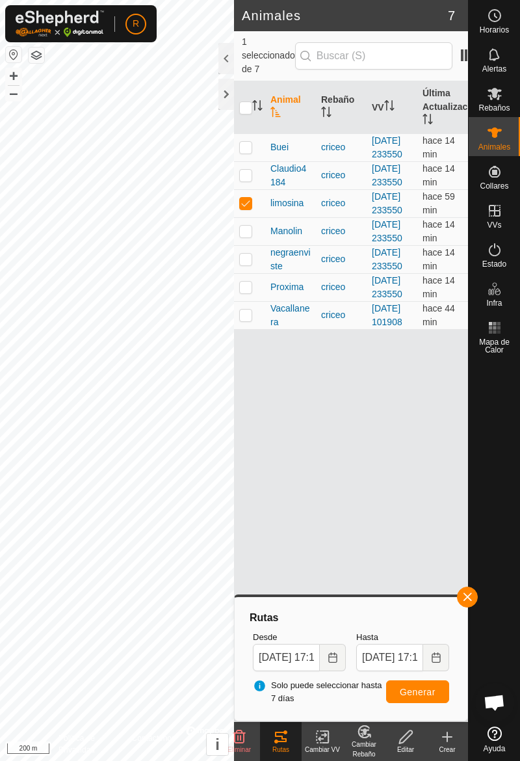 The image size is (520, 761). I want to click on span: negraenviste, so click(291, 259).